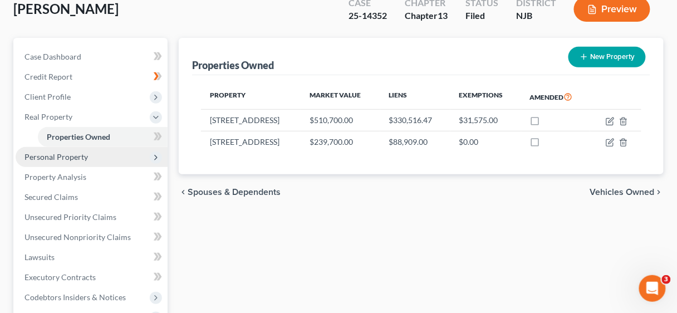 Image resolution: width=677 pixels, height=313 pixels. I want to click on span: Personal Property, so click(56, 156).